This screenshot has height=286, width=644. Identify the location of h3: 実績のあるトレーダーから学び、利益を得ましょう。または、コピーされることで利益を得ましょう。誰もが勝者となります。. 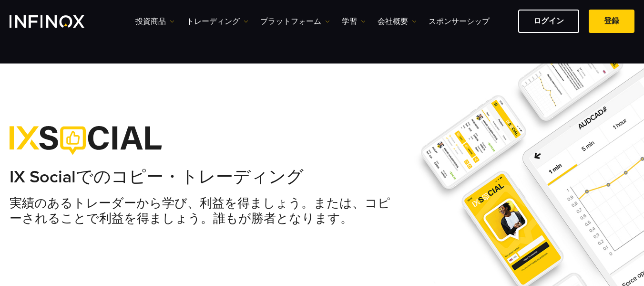
(206, 211).